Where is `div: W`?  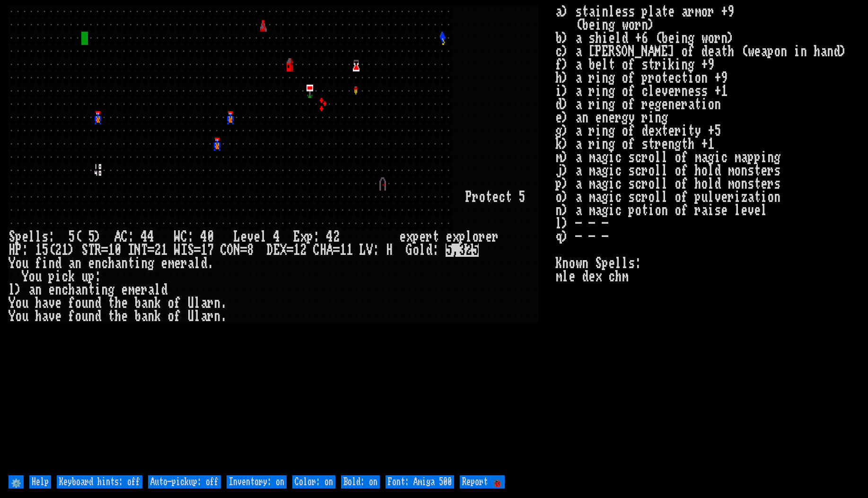 div: W is located at coordinates (177, 237).